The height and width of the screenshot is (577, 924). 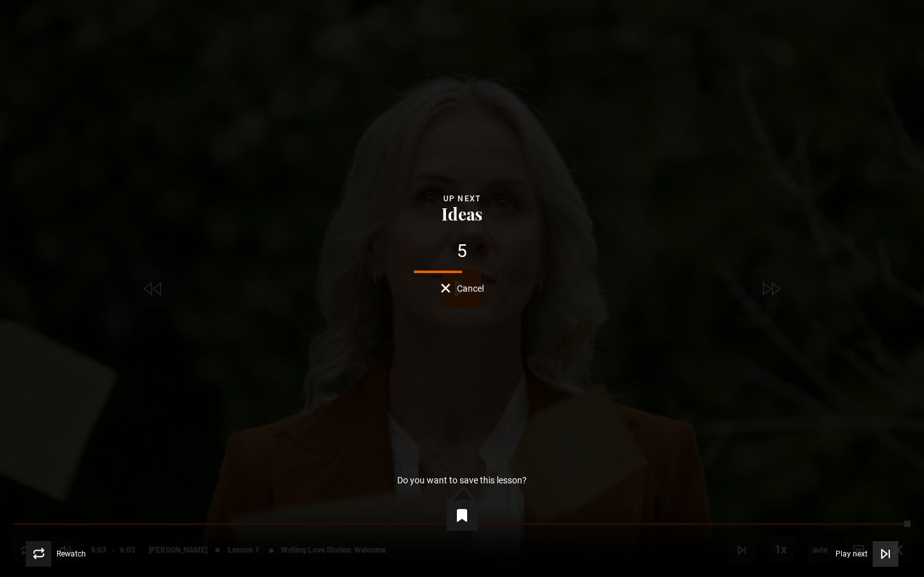 I want to click on span: Rewatch, so click(x=71, y=555).